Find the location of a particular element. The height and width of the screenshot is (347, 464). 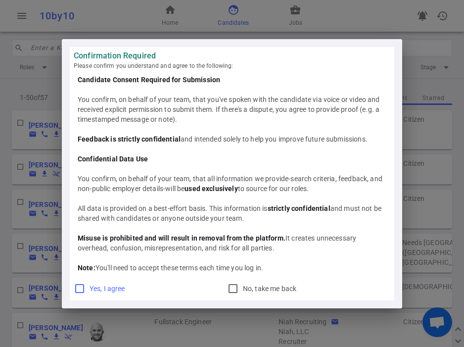

span: Yes, I agree is located at coordinates (107, 288).